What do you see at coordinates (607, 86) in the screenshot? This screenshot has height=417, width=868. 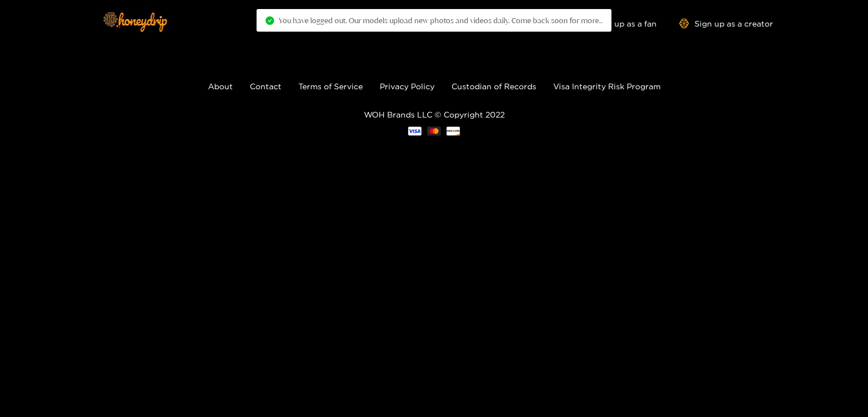 I see `a: Visa Integrity Risk Program` at bounding box center [607, 86].